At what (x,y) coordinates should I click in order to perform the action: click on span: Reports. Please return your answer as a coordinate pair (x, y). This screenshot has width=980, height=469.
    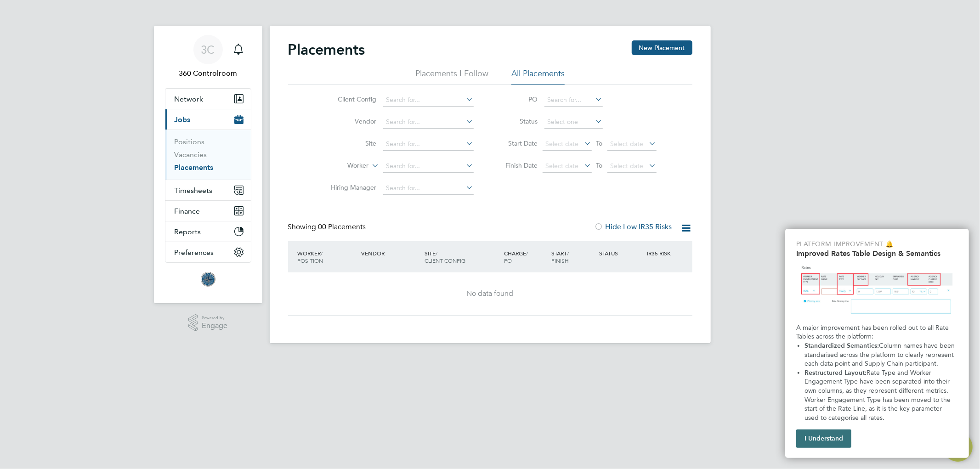
    Looking at the image, I should click on (188, 232).